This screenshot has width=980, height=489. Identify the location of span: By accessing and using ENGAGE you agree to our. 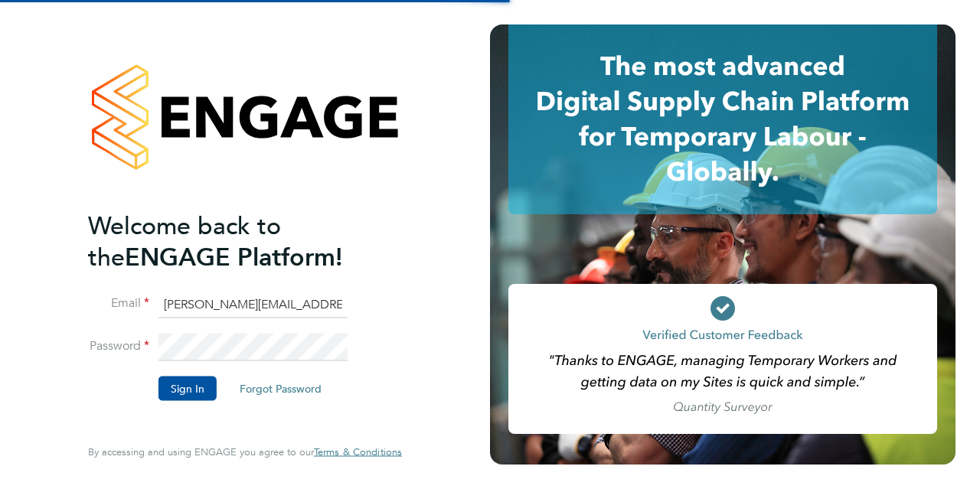
(245, 452).